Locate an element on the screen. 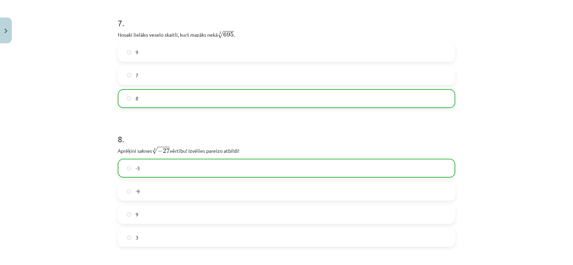  span: 8 is located at coordinates (137, 98).